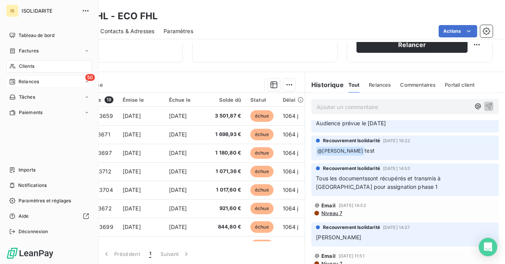 The height and width of the screenshot is (264, 505). What do you see at coordinates (33, 232) in the screenshot?
I see `span: Déconnexion` at bounding box center [33, 232].